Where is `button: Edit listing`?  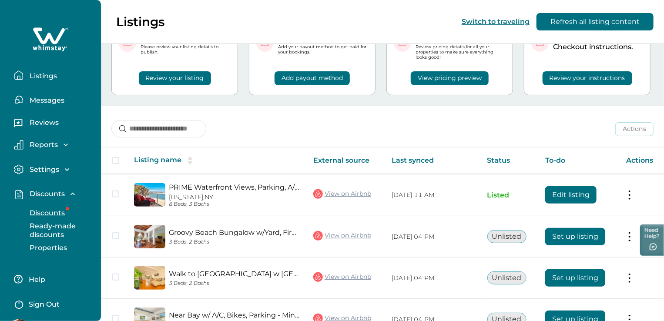
button: Edit listing is located at coordinates (571, 195).